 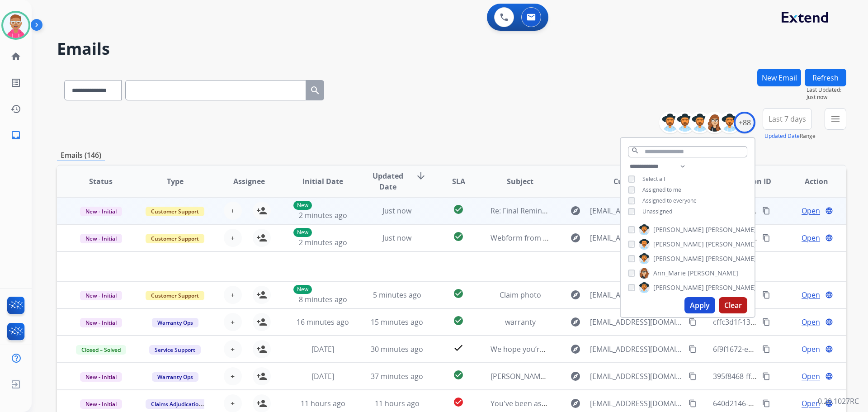 I want to click on mat-icon: arrow_downward, so click(x=421, y=176).